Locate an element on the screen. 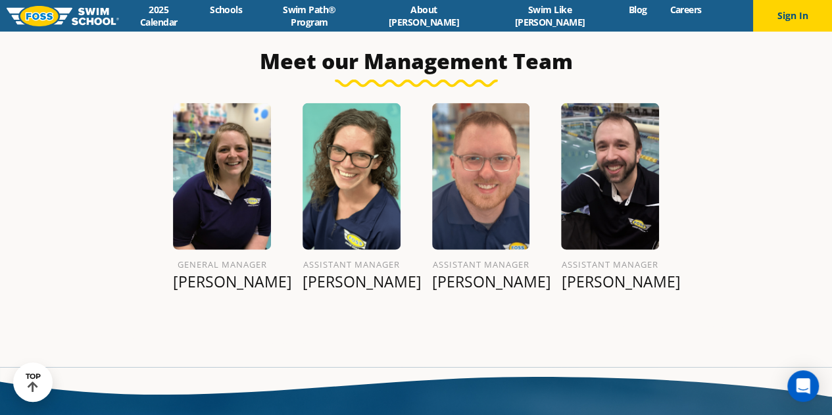  div: Open Intercom Messenger is located at coordinates (803, 386).